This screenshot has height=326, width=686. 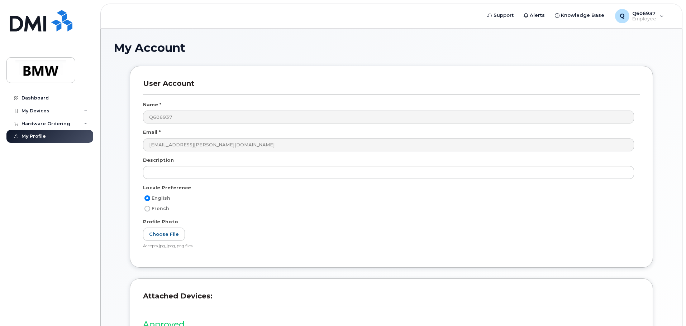 What do you see at coordinates (158, 160) in the screenshot?
I see `label: Description` at bounding box center [158, 160].